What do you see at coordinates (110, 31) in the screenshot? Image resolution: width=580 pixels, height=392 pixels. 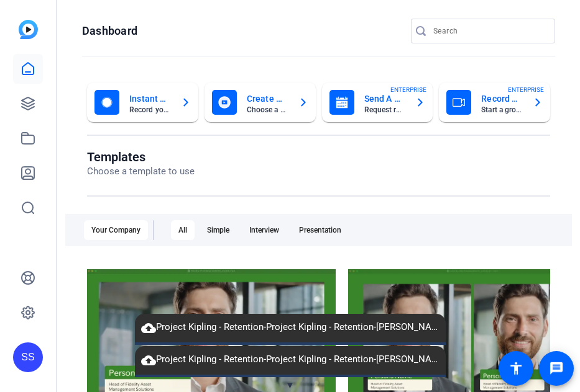 I see `h1: Dashboard` at bounding box center [110, 31].